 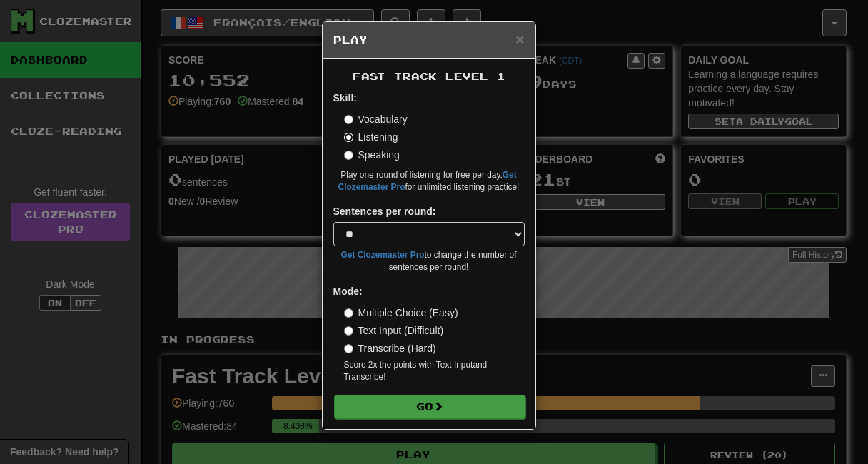 I want to click on label: Text Input (Difficult), so click(x=394, y=331).